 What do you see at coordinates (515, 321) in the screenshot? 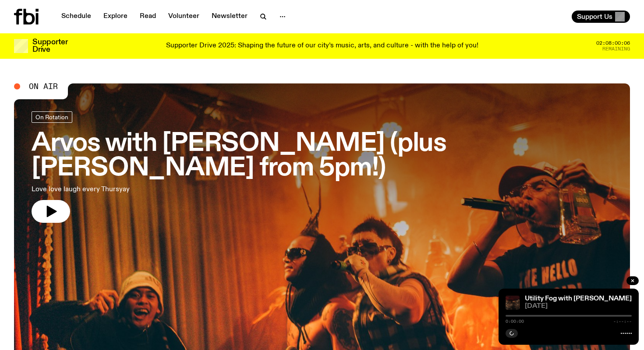
I see `span: 0:00:00` at bounding box center [515, 321].